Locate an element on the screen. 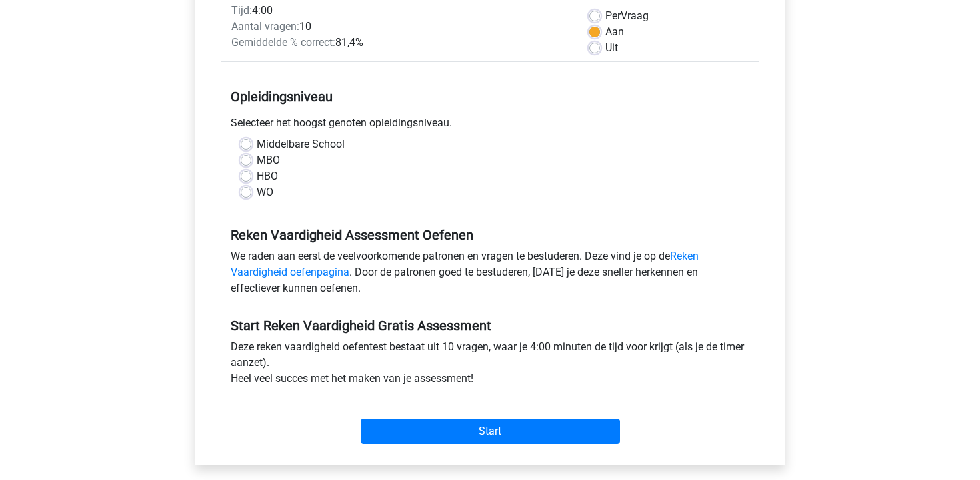 The image size is (980, 480). h5: Opleidingsniveau is located at coordinates (490, 97).